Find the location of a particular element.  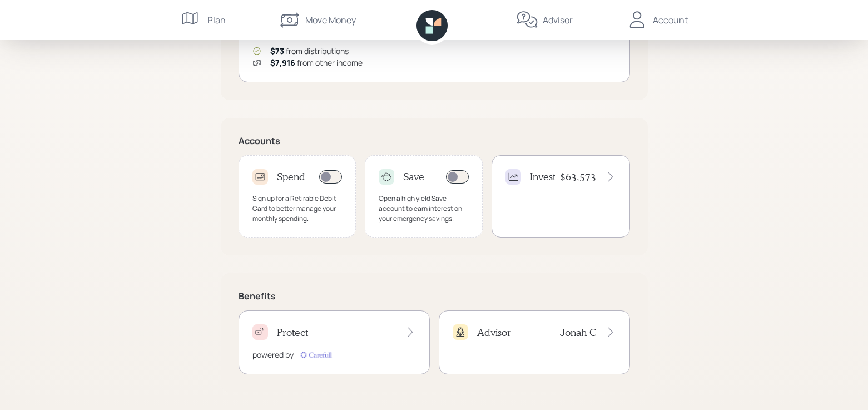

span: $7,916 is located at coordinates (282, 63).